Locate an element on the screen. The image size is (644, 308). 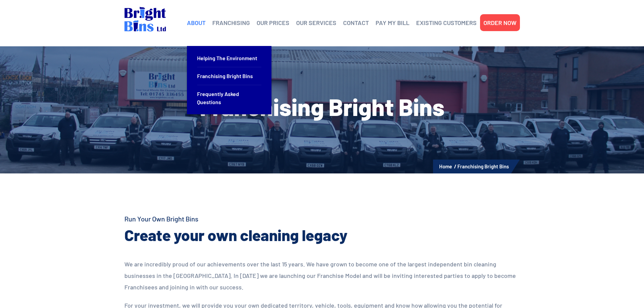
a: Helping the Environment is located at coordinates (229, 58).